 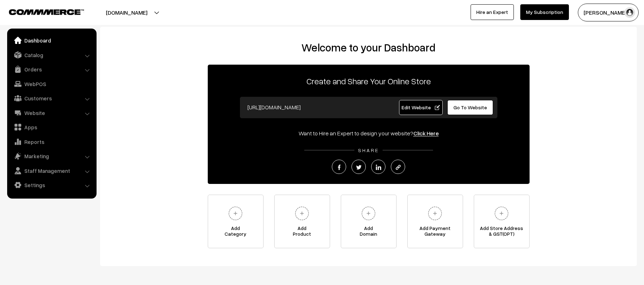 What do you see at coordinates (51, 113) in the screenshot?
I see `a: Website` at bounding box center [51, 113].